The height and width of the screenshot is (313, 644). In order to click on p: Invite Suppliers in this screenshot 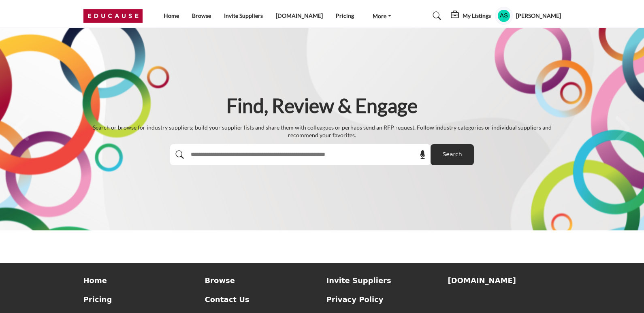, I will do `click(383, 280)`.